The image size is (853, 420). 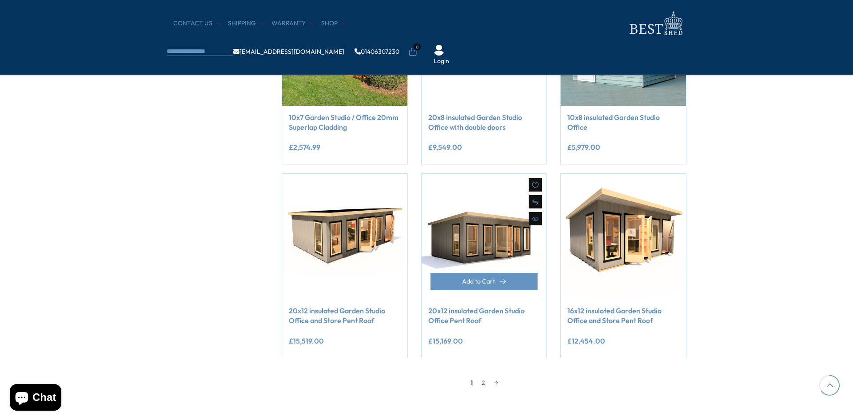 What do you see at coordinates (478, 281) in the screenshot?
I see `span: Add to Cart` at bounding box center [478, 281].